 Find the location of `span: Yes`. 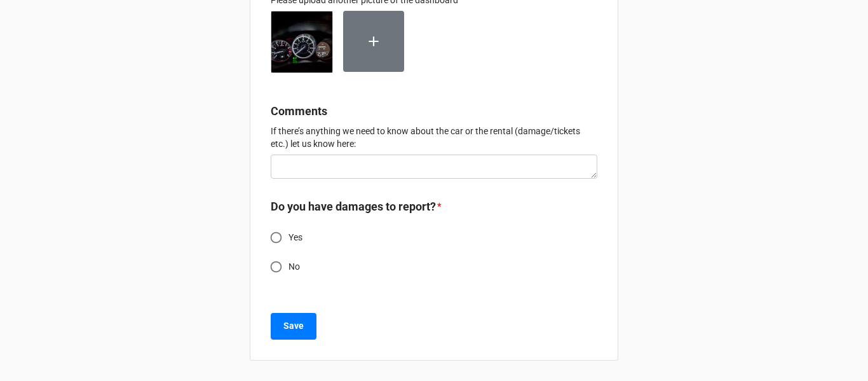

span: Yes is located at coordinates (295, 237).